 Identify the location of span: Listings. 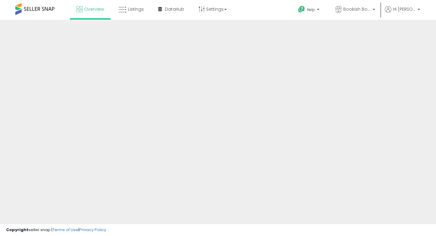
(136, 9).